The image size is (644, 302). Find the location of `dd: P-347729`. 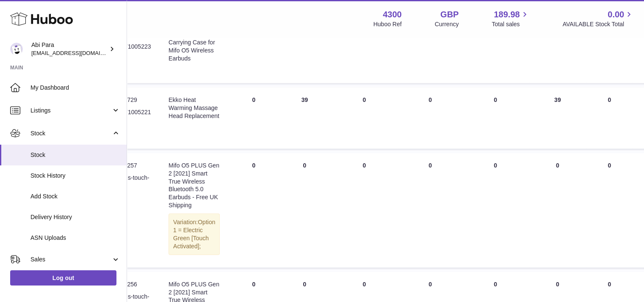

dd: P-347729 is located at coordinates (131, 100).